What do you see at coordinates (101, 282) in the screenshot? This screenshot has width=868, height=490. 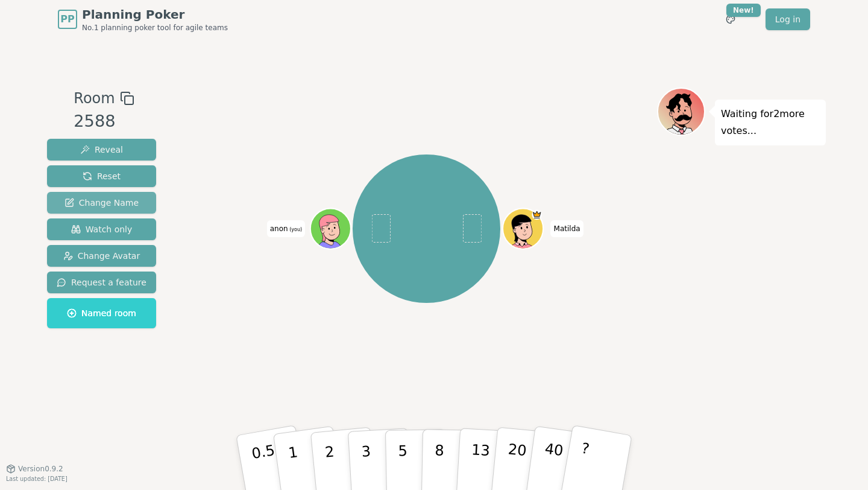 I see `button: Request a feature` at bounding box center [101, 282].